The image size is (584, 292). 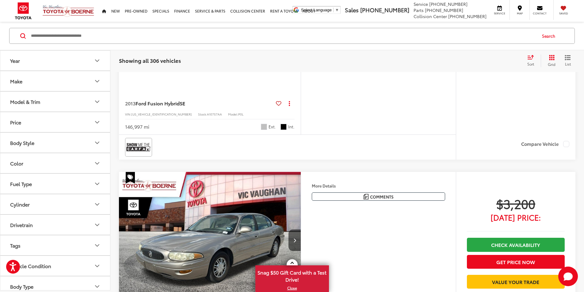 I want to click on button: CylinderCylinder, so click(x=56, y=204).